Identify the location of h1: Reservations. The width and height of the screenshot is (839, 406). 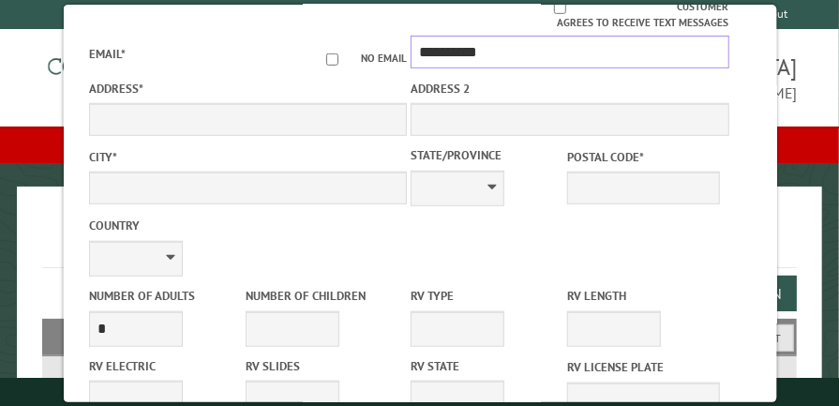
(420, 242).